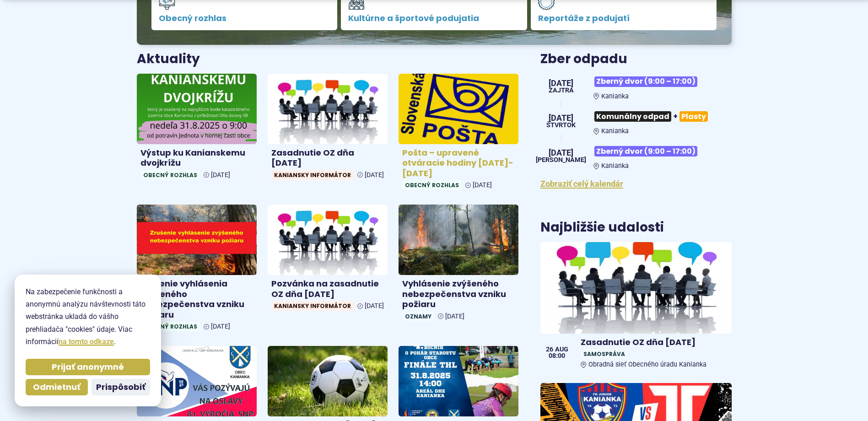 This screenshot has height=421, width=868. I want to click on span: Komunálny odpad, so click(633, 116).